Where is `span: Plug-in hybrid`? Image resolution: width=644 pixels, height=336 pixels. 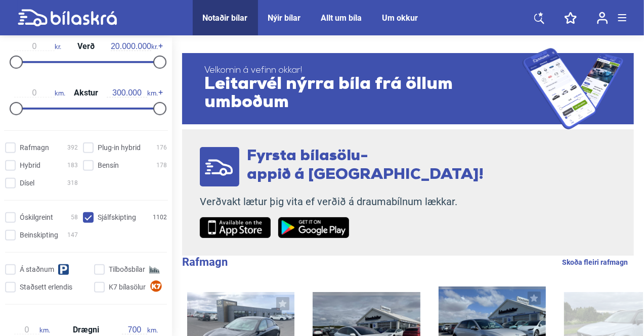 span: Plug-in hybrid is located at coordinates (119, 147).